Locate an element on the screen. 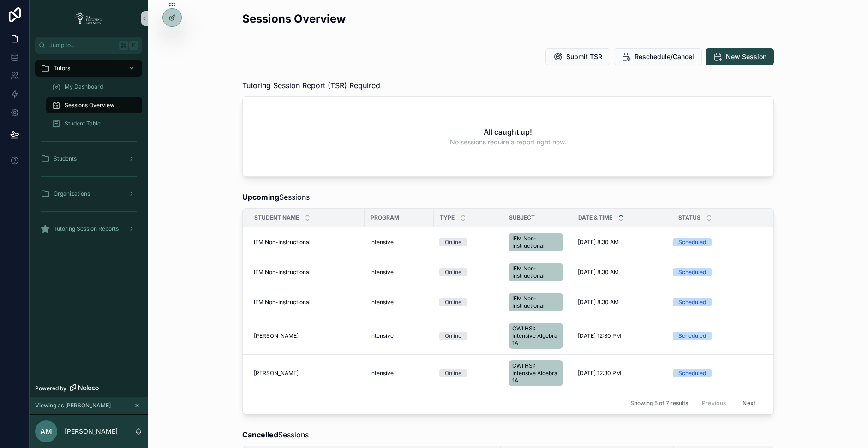 Image resolution: width=868 pixels, height=448 pixels. img: App logo is located at coordinates (89, 18).